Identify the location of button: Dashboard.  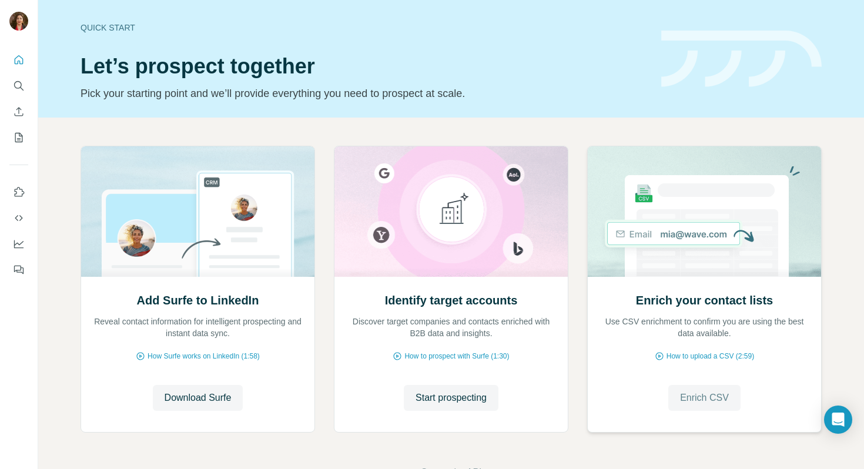
(19, 244).